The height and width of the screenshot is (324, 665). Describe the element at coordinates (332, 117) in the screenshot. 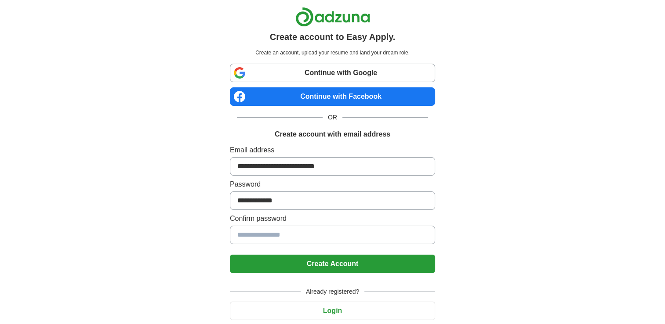

I see `span: OR` at that location.